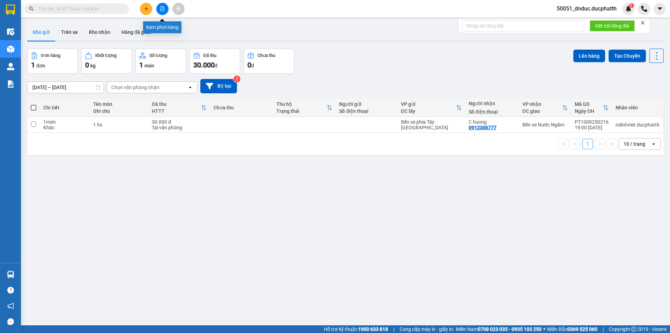 This screenshot has height=333, width=670. Describe the element at coordinates (237, 79) in the screenshot. I see `sup: 2` at that location.